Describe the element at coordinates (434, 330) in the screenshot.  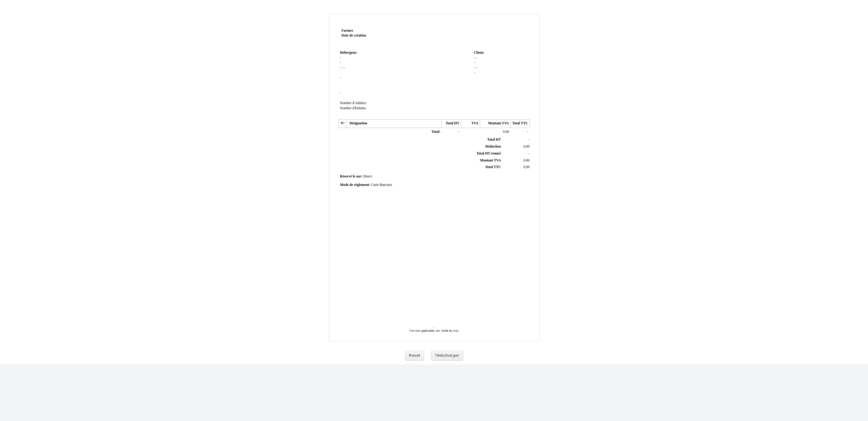
I see `span: TVA non applicable, art. 293B du CGI.` at that location.